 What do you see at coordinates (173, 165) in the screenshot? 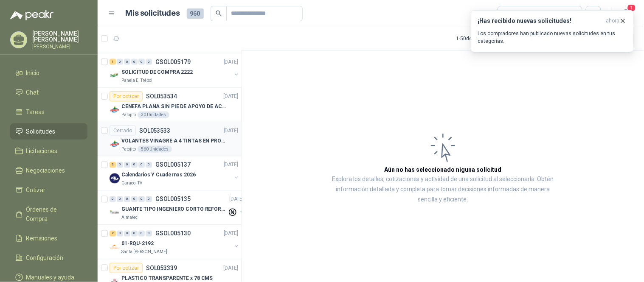
I see `p: GSOL005137` at bounding box center [173, 165].